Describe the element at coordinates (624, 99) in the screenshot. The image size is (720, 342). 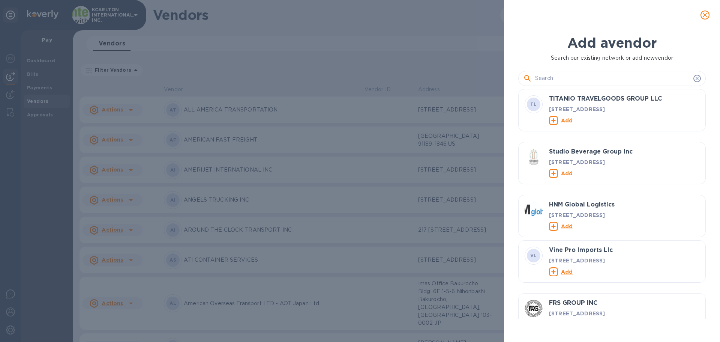
I see `h3: TITANIO TRAVELGOODS GROUP LLC` at that location.